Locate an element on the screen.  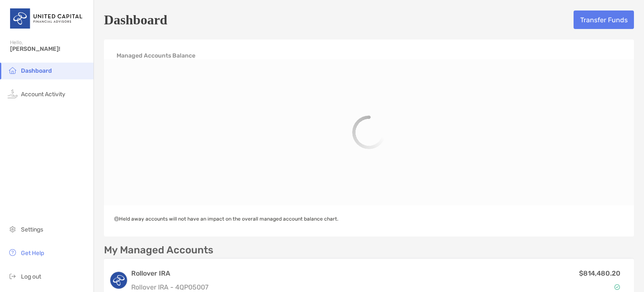
span: Account Activity is located at coordinates (43, 94).